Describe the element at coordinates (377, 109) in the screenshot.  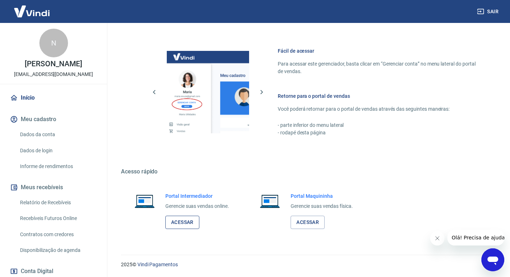
I see `p: Você poderá retornar para o portal de vendas através das seguintes maneiras:` at that location.